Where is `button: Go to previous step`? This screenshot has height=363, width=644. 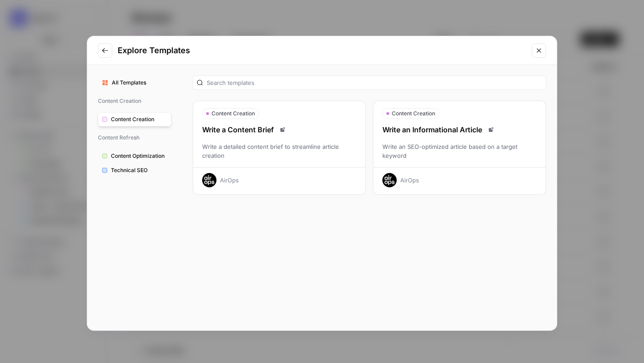 button: Go to previous step is located at coordinates (105, 50).